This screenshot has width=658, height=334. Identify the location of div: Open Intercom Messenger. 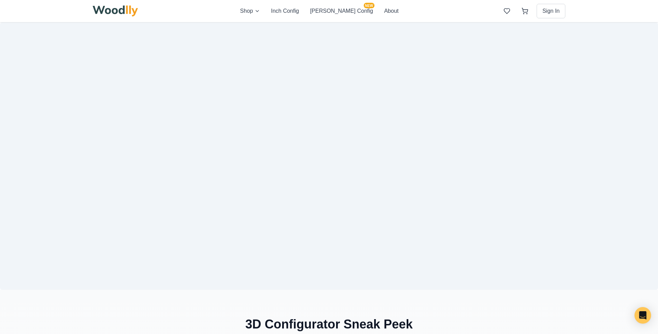
(643, 316).